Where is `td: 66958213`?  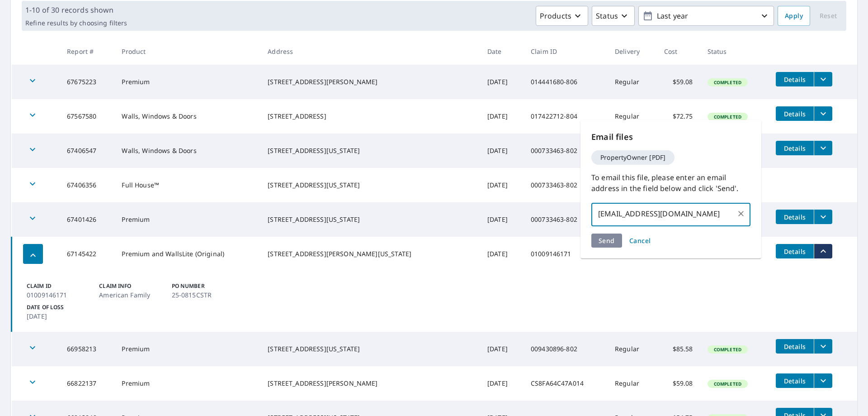
td: 66958213 is located at coordinates (87, 349).